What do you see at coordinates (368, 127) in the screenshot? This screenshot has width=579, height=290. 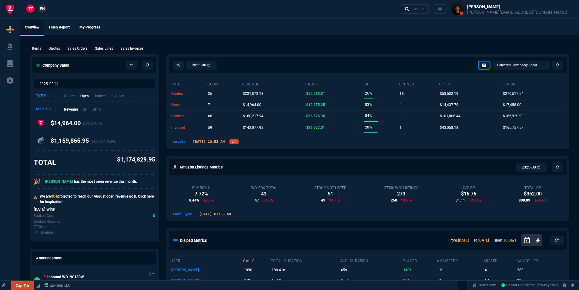 I see `p: 28%` at bounding box center [368, 127].